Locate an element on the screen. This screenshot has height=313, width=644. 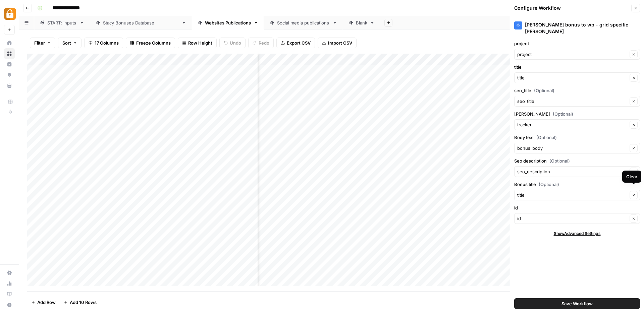
span: Import CSV is located at coordinates (340, 43).